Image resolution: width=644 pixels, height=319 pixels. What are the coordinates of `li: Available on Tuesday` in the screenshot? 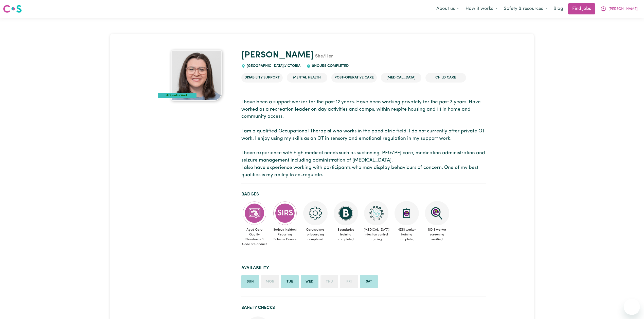 It's located at (290, 282).